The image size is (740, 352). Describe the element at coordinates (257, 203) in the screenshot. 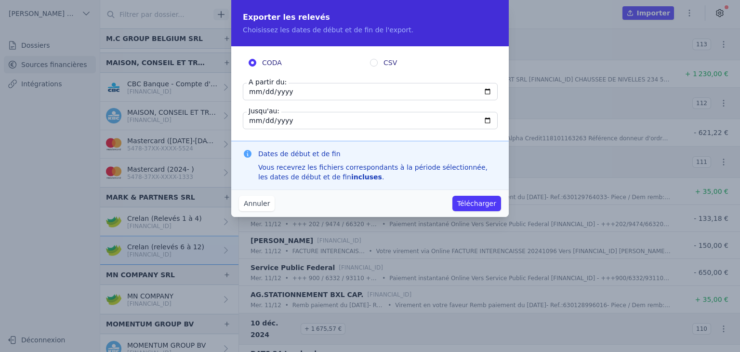

I see `button: Annuler` at that location.